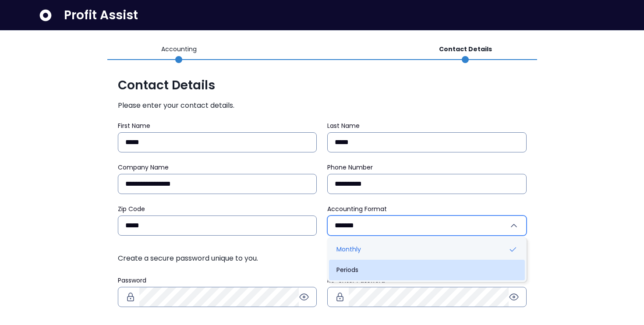  I want to click on span: Profit Assist, so click(101, 16).